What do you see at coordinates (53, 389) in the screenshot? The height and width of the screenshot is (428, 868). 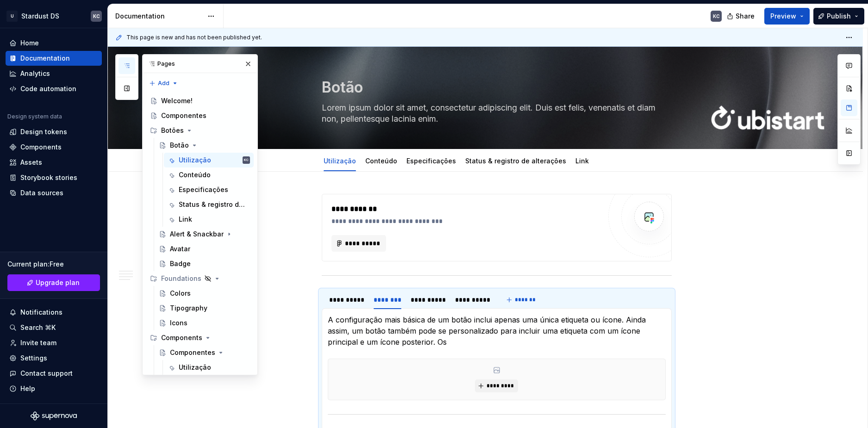 I see `button: Help` at bounding box center [53, 389].